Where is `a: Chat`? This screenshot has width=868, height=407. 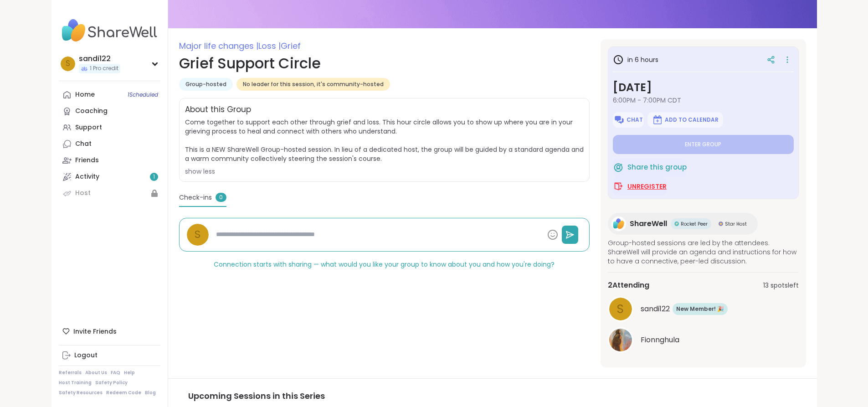 a: Chat is located at coordinates (109, 144).